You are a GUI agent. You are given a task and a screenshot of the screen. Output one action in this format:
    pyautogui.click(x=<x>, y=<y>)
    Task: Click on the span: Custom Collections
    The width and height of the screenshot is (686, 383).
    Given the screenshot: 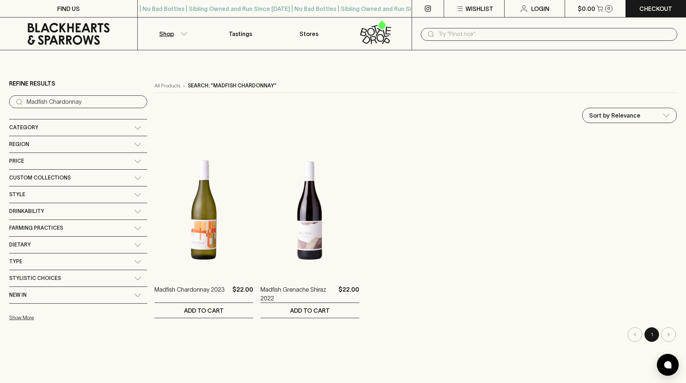 What is the action you would take?
    pyautogui.click(x=40, y=178)
    